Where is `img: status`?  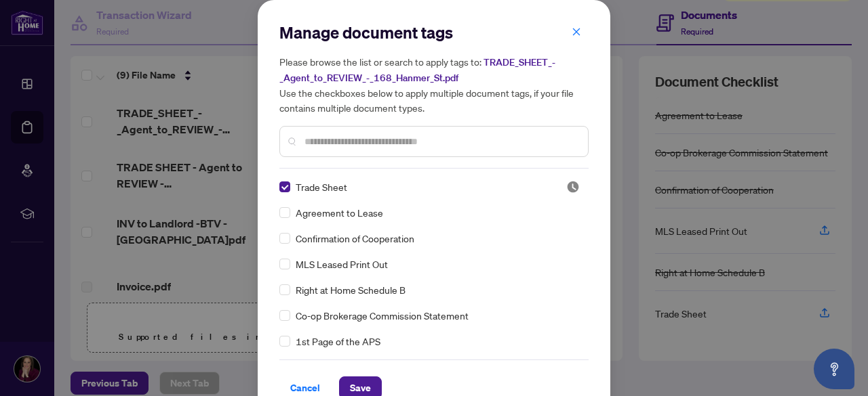 img: status is located at coordinates (573, 187).